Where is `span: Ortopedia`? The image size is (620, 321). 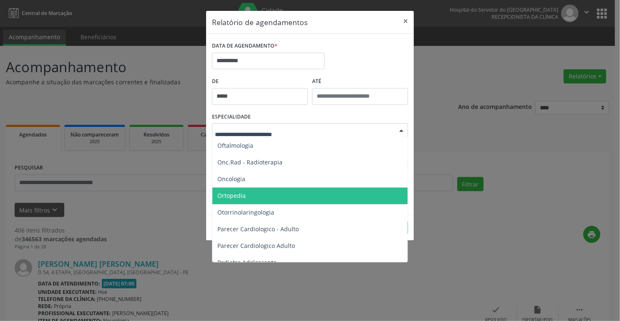
span: Ortopedia is located at coordinates (231, 195).